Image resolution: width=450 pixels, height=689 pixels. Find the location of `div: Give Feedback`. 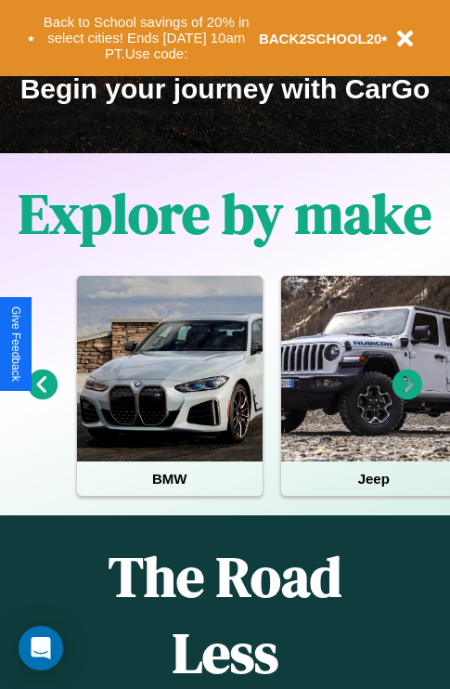

div: Give Feedback is located at coordinates (16, 343).